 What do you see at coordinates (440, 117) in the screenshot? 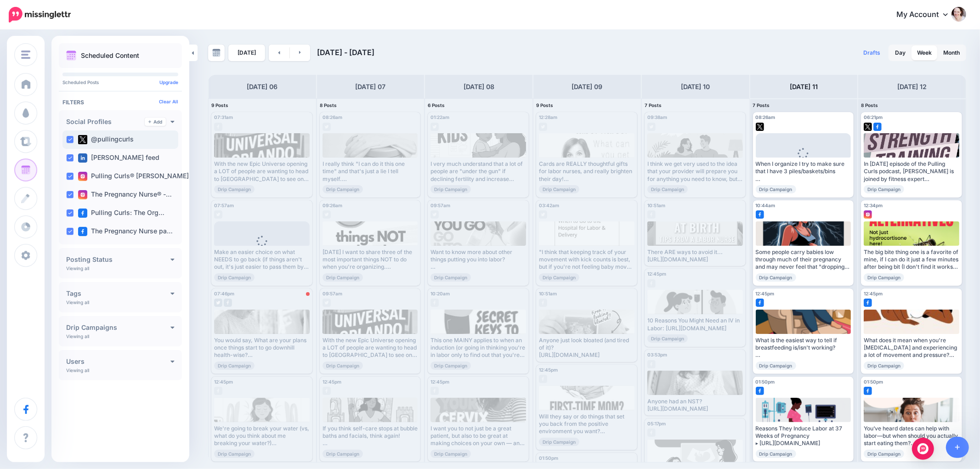
I see `span: 01:22am` at bounding box center [440, 117].